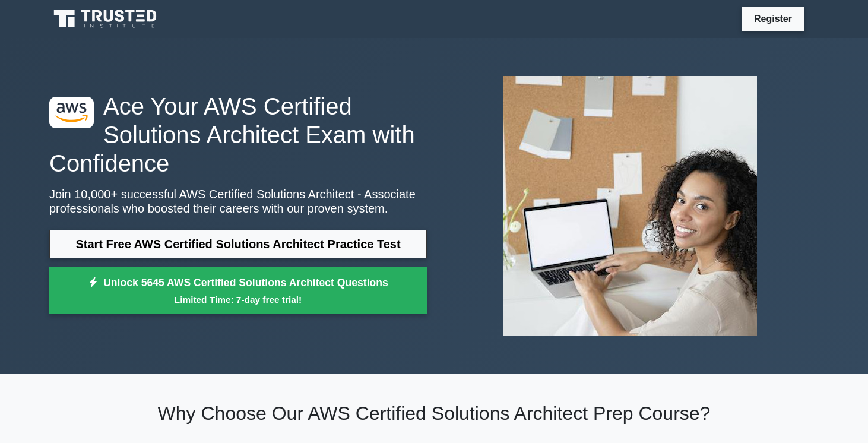 The height and width of the screenshot is (443, 868). I want to click on p: Join 10,000+ successful AWS Certified Solutions Architect - Associate professionals who boosted t..., so click(238, 201).